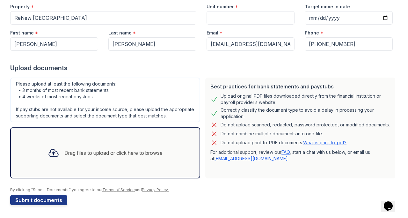  I want to click on div: Best practices for bank statements and paystubs, so click(300, 86).